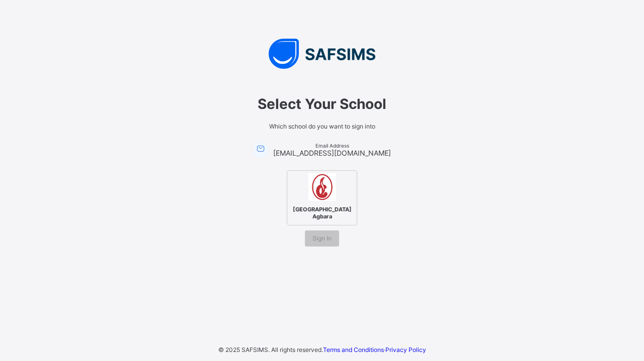 The height and width of the screenshot is (361, 644). What do you see at coordinates (322, 104) in the screenshot?
I see `span: Select Your School` at bounding box center [322, 104].